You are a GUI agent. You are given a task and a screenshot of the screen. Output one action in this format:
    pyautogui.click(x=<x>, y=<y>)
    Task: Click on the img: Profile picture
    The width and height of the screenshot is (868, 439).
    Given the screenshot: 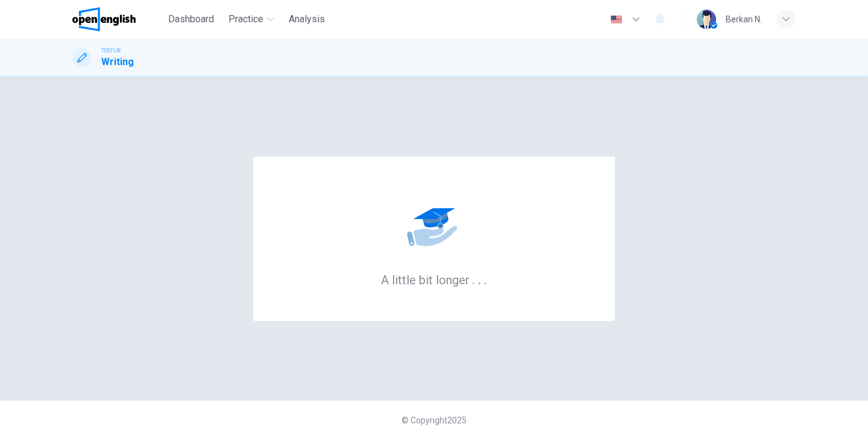 What is the action you would take?
    pyautogui.click(x=706, y=20)
    